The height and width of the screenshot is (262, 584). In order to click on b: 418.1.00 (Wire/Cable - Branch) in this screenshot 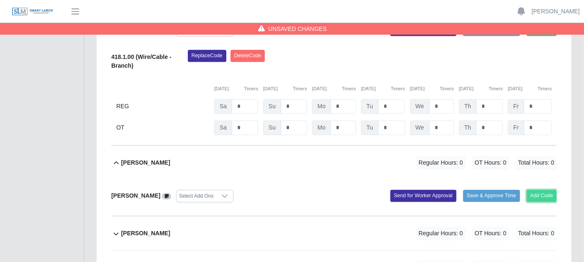, I will do `click(141, 61)`.